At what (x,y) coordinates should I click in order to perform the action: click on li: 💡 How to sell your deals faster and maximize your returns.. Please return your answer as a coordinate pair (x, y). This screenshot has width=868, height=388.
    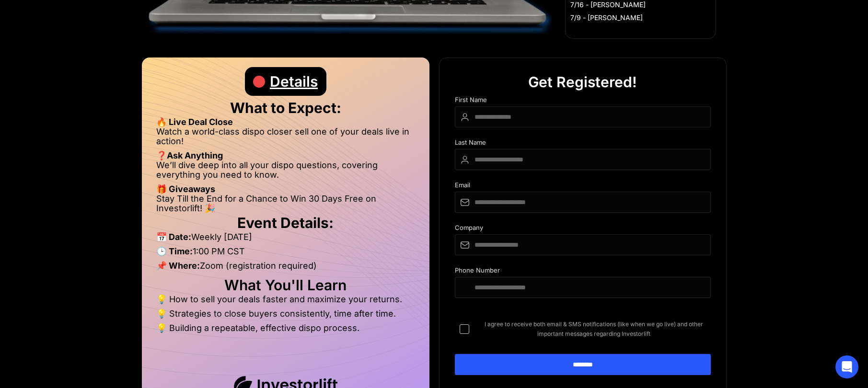
    Looking at the image, I should click on (286, 302).